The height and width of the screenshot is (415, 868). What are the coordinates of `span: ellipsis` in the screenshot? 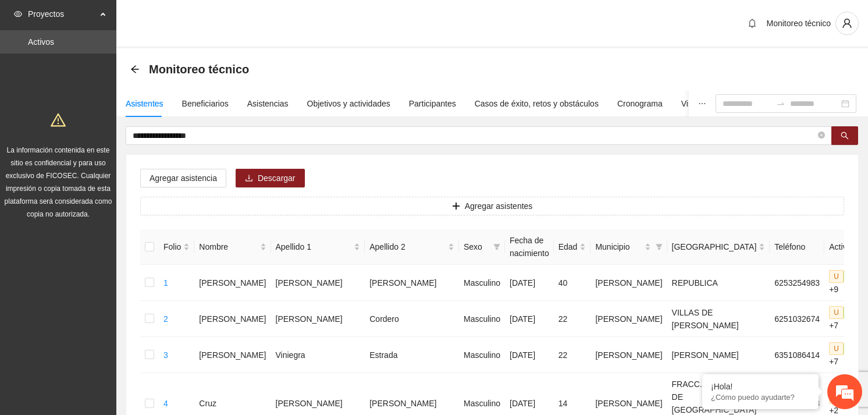 It's located at (703, 104).